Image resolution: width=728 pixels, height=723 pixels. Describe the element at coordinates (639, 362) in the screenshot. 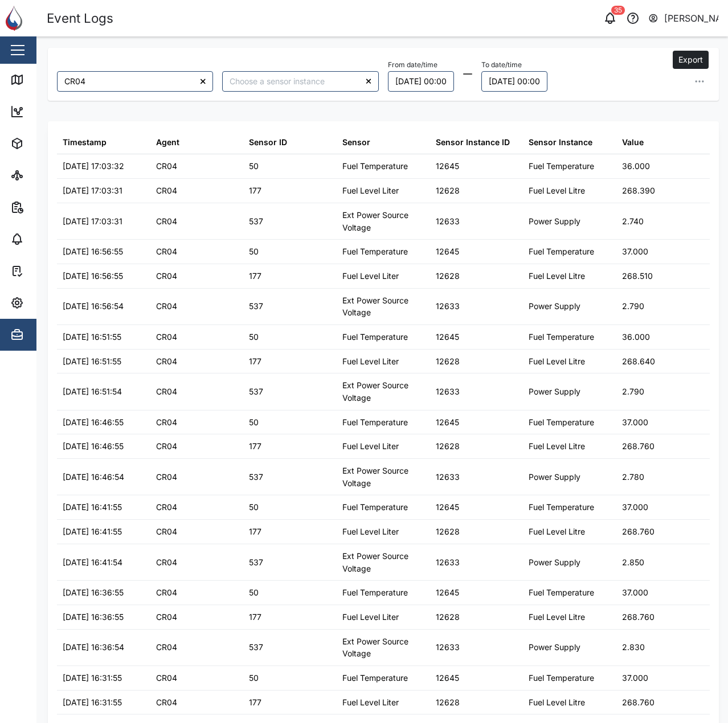

I see `div: 268.640` at that location.